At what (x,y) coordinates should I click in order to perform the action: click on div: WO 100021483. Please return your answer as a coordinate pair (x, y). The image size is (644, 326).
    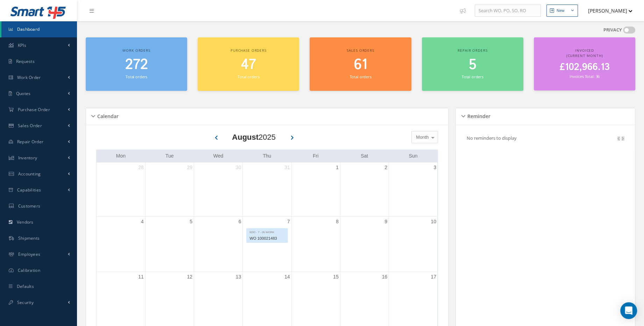
    Looking at the image, I should click on (267, 238).